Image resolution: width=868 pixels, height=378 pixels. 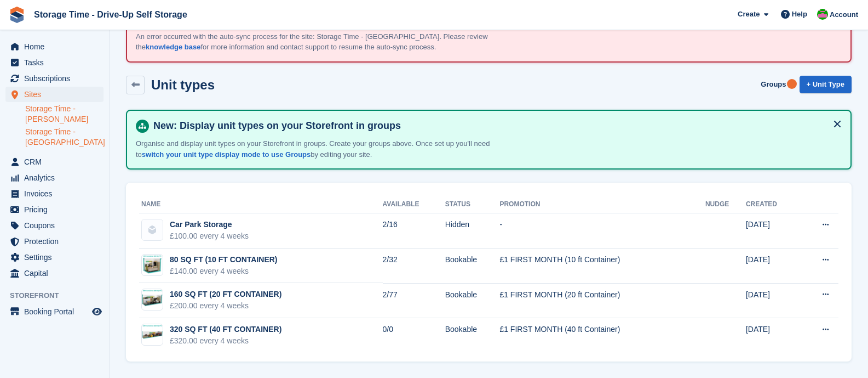 I want to click on a: + Unit Type, so click(x=826, y=84).